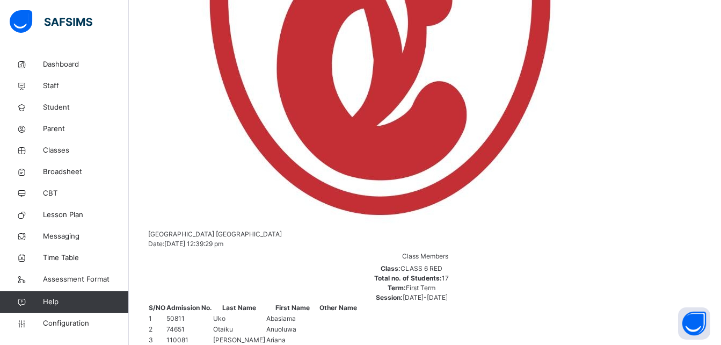  Describe the element at coordinates (694, 323) in the screenshot. I see `button: Open asap` at that location.